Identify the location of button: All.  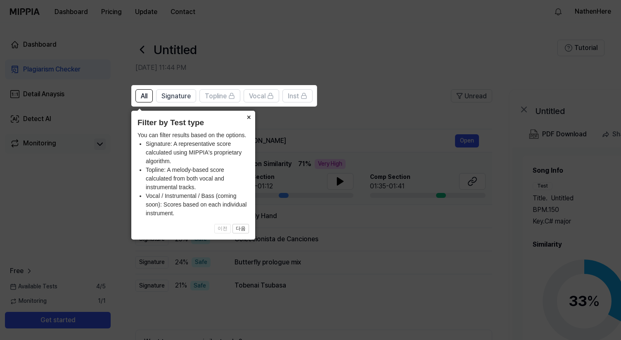
(144, 96).